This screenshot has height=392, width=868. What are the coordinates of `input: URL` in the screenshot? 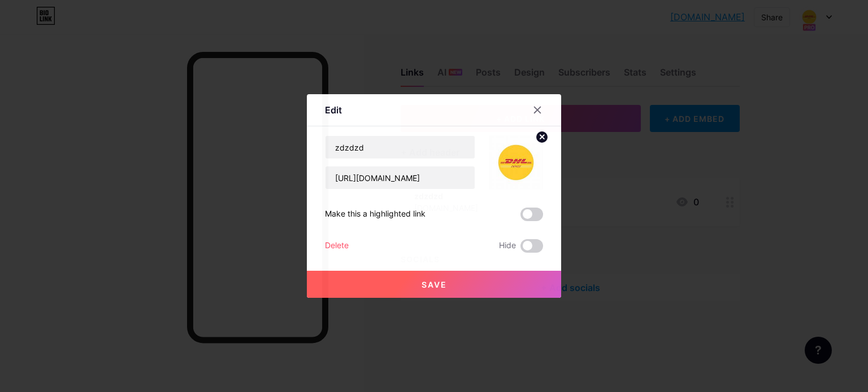 It's located at (400, 177).